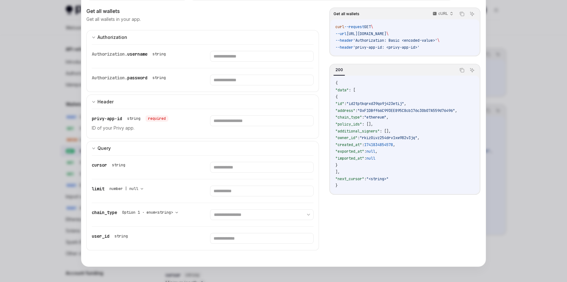 Image resolution: width=567 pixels, height=282 pixels. Describe the element at coordinates (130, 54) in the screenshot. I see `div: Authorization.username` at that location.